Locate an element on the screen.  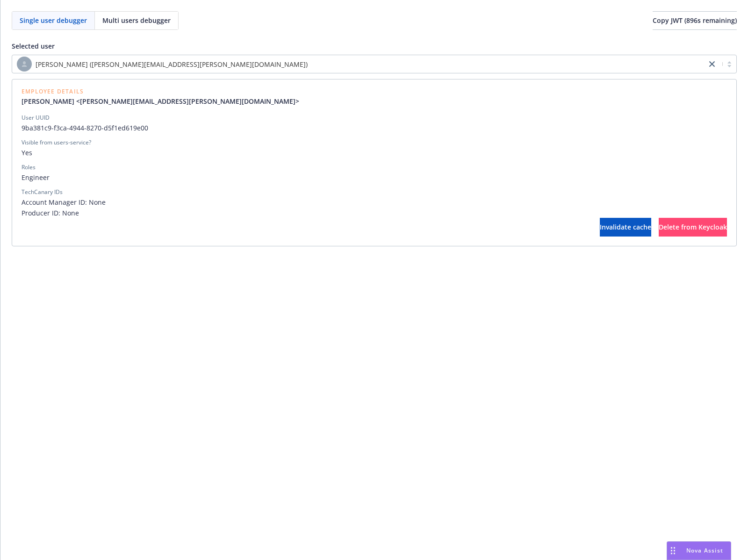
span: Invalidate cache is located at coordinates (626, 226).